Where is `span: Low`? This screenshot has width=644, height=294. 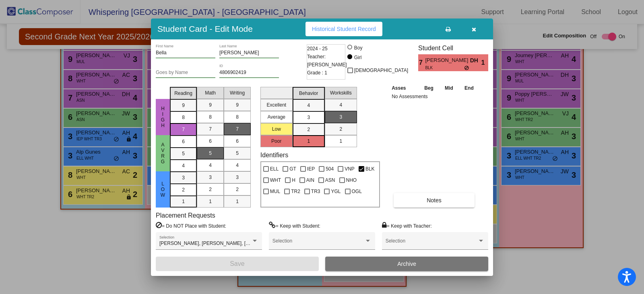 span: Low is located at coordinates (163, 189).